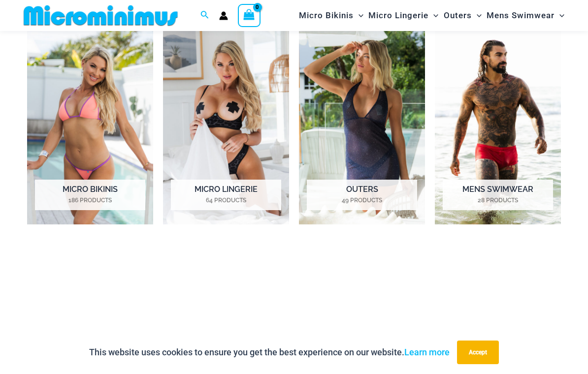 The width and height of the screenshot is (588, 374). Describe the element at coordinates (432, 15) in the screenshot. I see `nav: Site Navigation` at that location.